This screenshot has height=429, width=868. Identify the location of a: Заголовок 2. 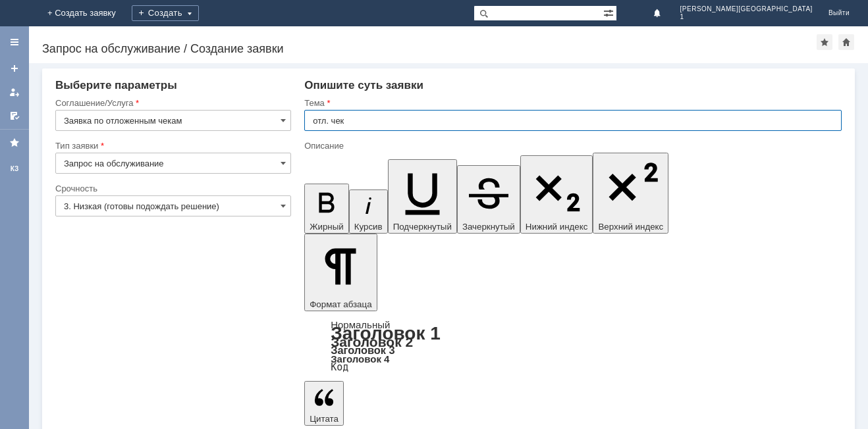
(371, 342).